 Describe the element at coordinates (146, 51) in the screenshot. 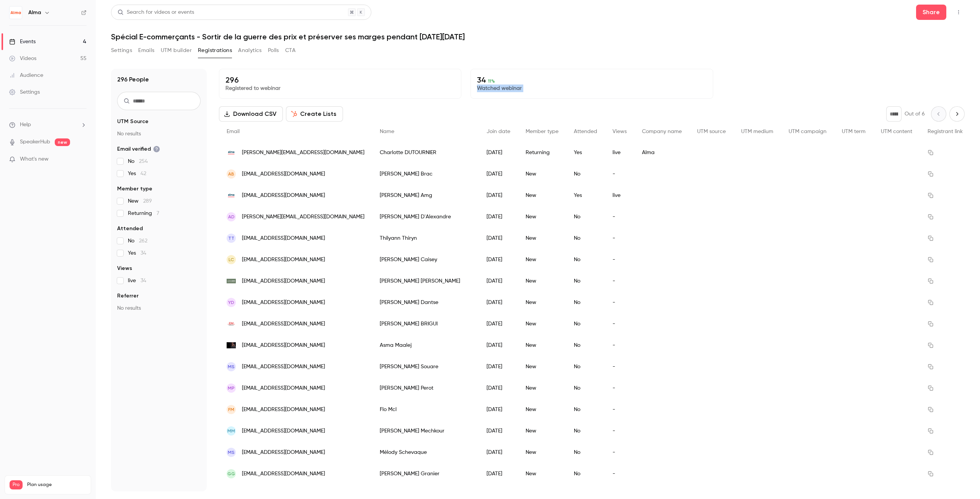

I see `button: Emails` at that location.